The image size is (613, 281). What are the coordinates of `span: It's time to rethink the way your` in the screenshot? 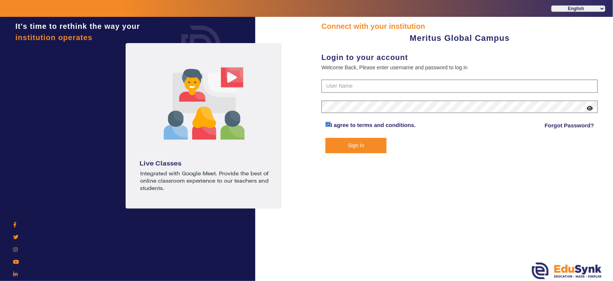 It's located at (78, 26).